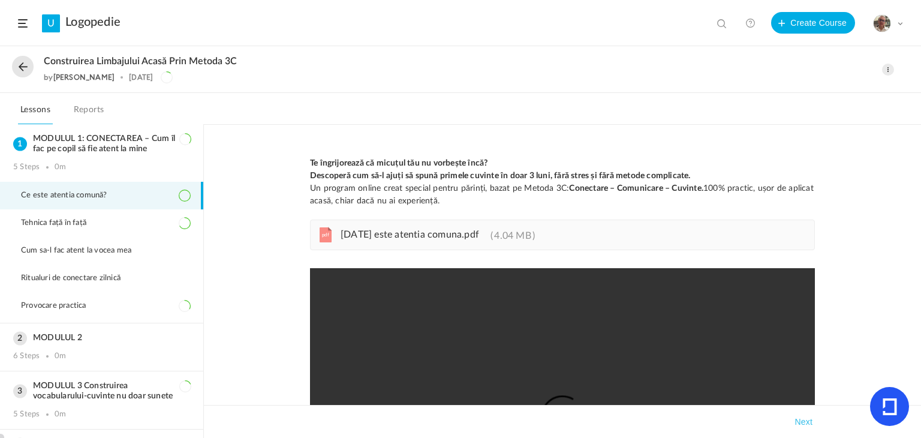  Describe the element at coordinates (71, 195) in the screenshot. I see `span: Ce este atentia comună?` at that location.